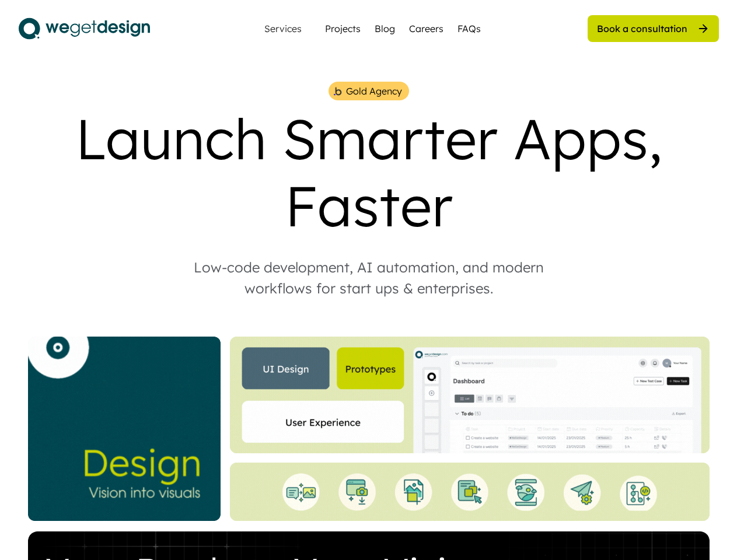 This screenshot has width=737, height=560. I want to click on img: bubble%201.png, so click(337, 91).